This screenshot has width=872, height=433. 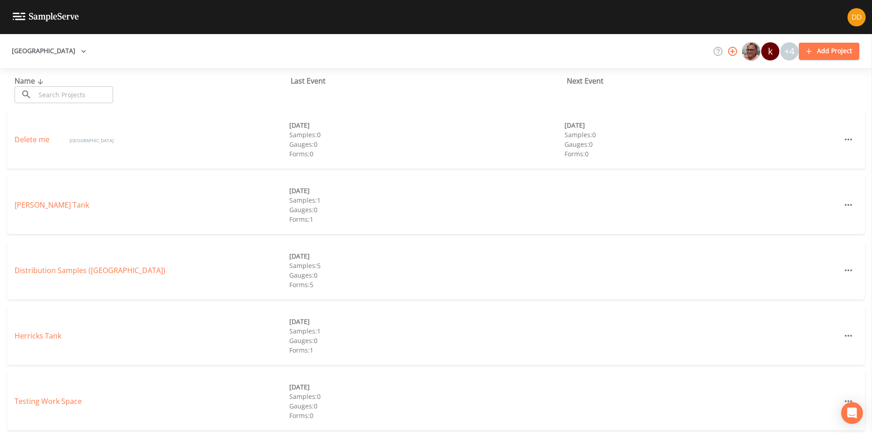 What do you see at coordinates (74, 94) in the screenshot?
I see `input: Search Projects` at bounding box center [74, 94].